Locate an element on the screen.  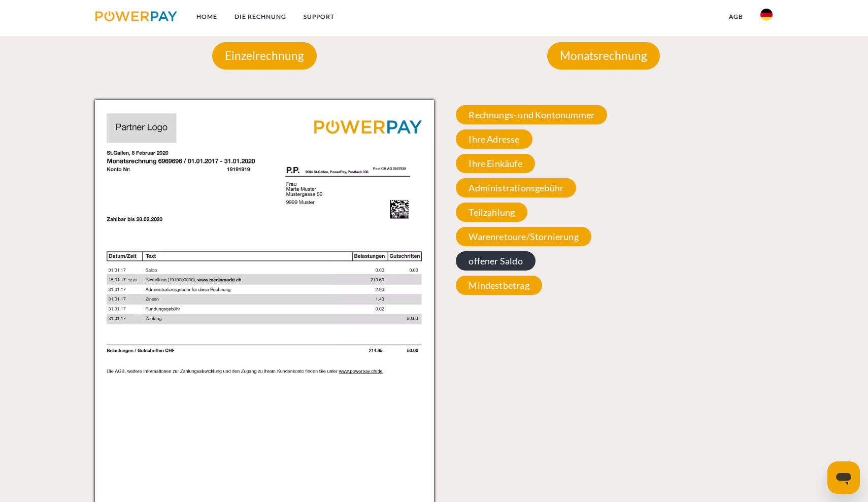
p: Einzelrechnung is located at coordinates (264, 55).